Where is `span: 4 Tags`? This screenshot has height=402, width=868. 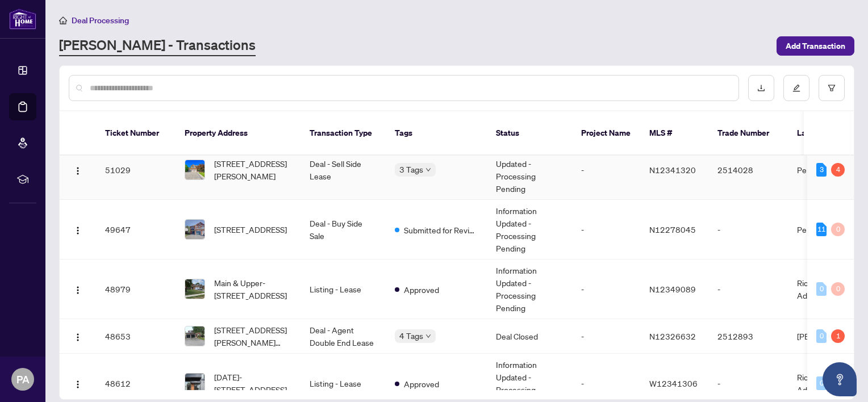 span: 4 Tags is located at coordinates (411, 336).